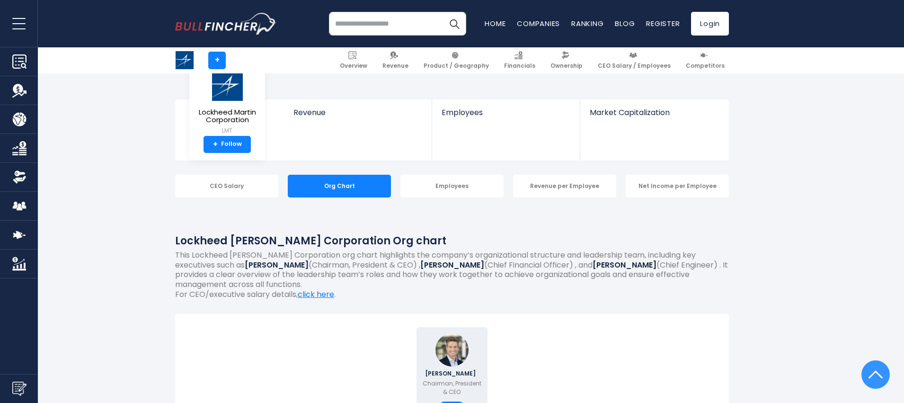 The image size is (904, 403). Describe the element at coordinates (452, 350) in the screenshot. I see `img: Jim Taiclet` at that location.